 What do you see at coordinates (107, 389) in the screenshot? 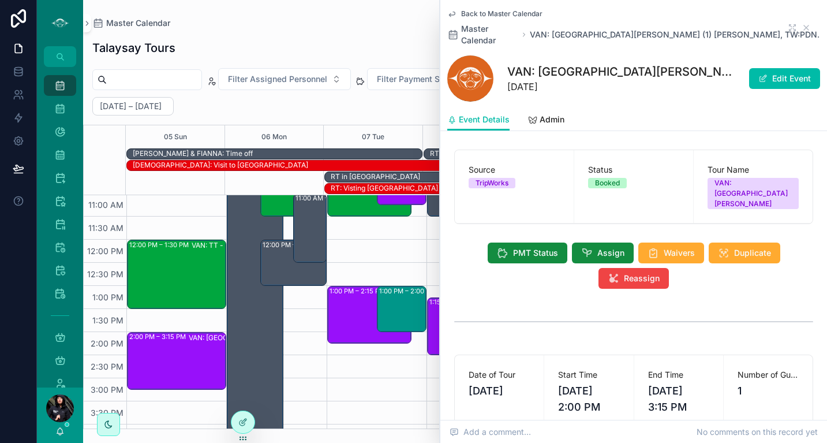
I see `span: 3:00 PM` at bounding box center [107, 389].